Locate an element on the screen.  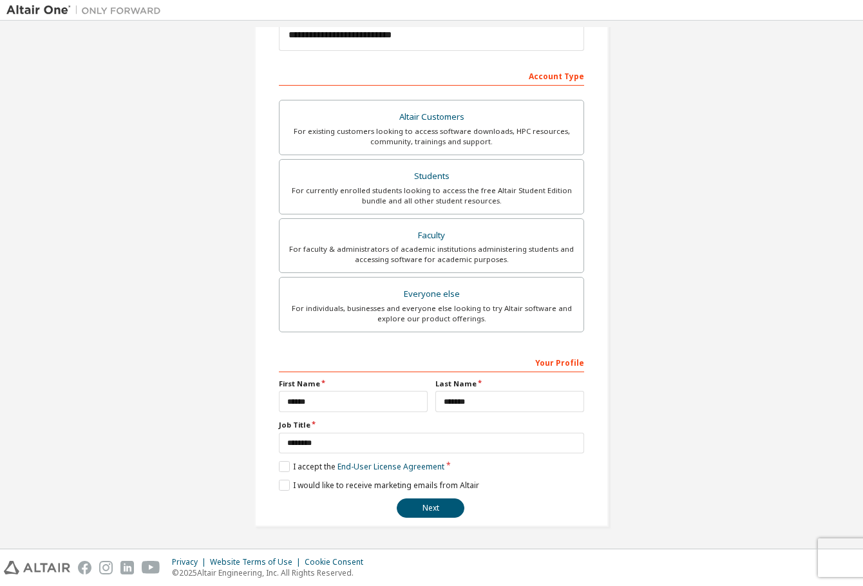
div: Faculty is located at coordinates (432, 236).